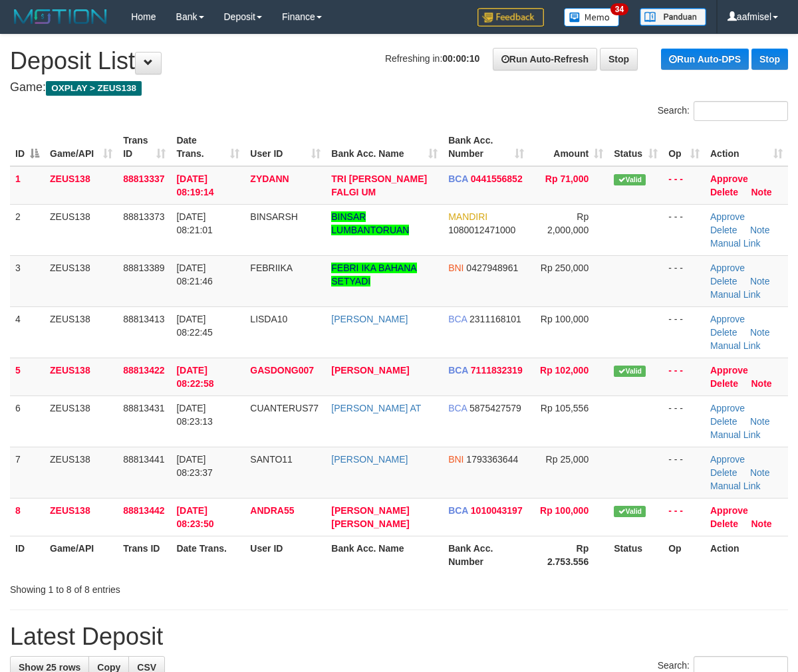 The width and height of the screenshot is (798, 672). I want to click on td: 1, so click(28, 186).